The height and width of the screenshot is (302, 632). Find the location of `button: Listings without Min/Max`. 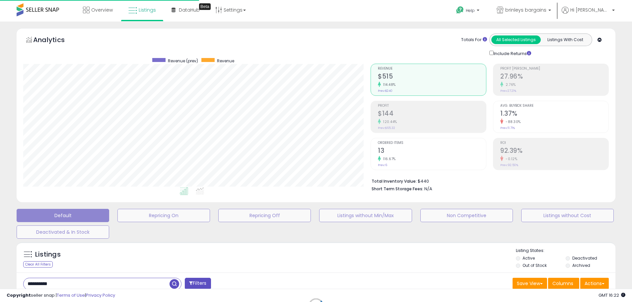

button: Listings without Min/Max is located at coordinates (365, 216).